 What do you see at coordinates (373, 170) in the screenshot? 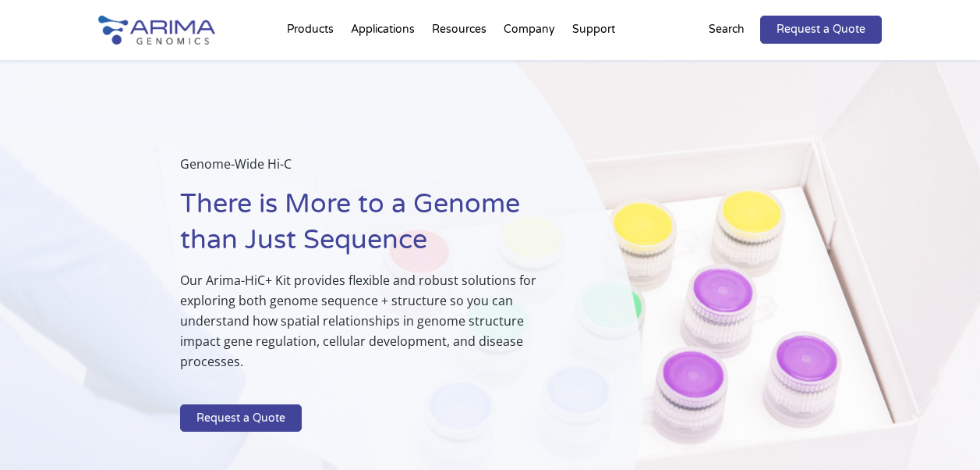
I see `p: Genome-Wide Hi-C` at bounding box center [373, 170].